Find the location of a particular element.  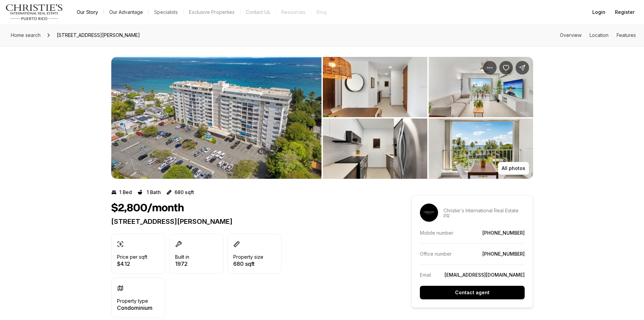

p: Contact agent is located at coordinates (472, 293).